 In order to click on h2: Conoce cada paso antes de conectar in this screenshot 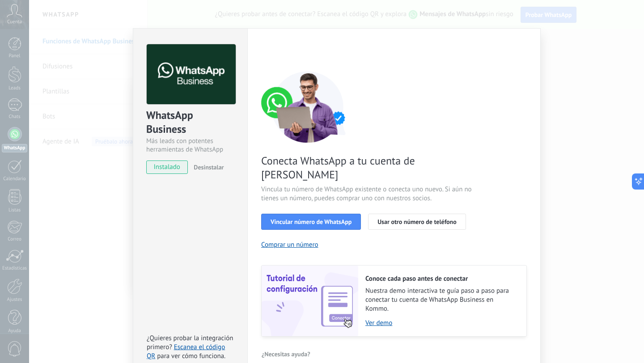, I will do `click(441, 278)`.